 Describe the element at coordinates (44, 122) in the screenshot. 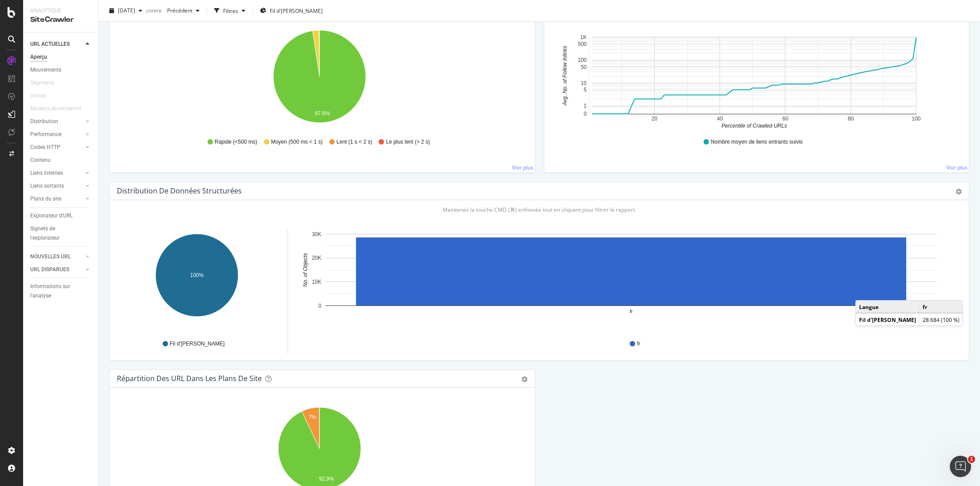

I see `div: Distribution` at that location.